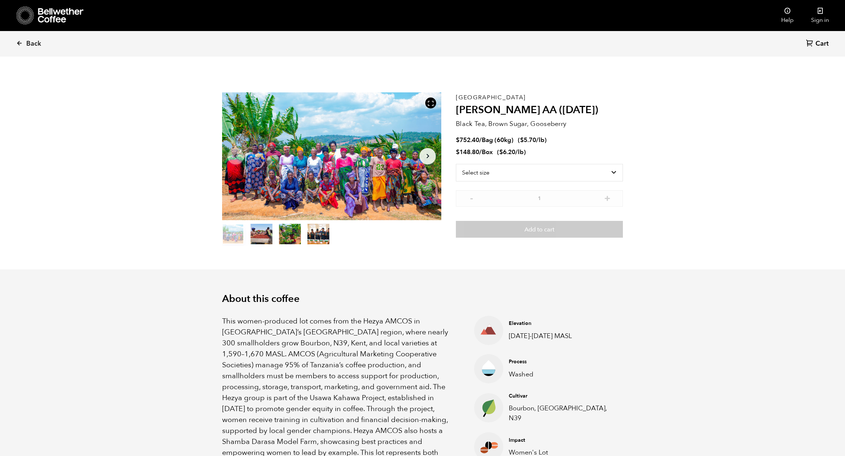 This screenshot has width=845, height=456. What do you see at coordinates (822, 44) in the screenshot?
I see `span: Cart` at bounding box center [822, 44].